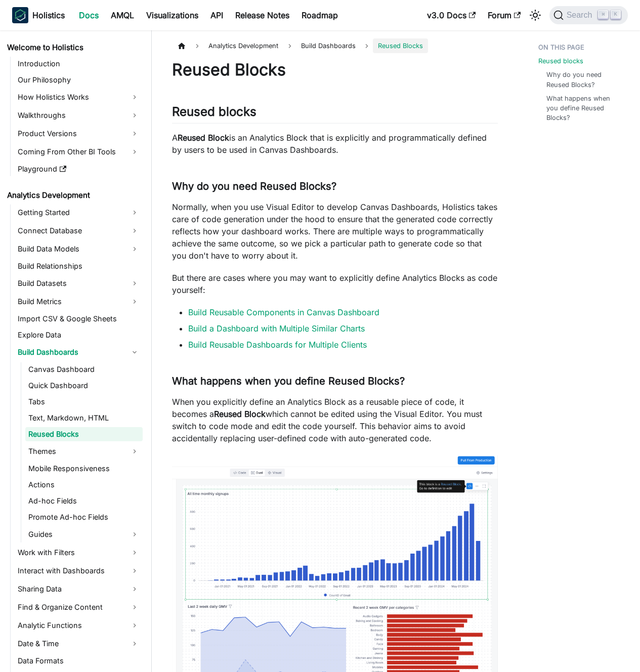 The width and height of the screenshot is (640, 672). I want to click on p: But there are cases where you may want to explicitly define Analytics Blocks as code yourself:, so click(335, 284).